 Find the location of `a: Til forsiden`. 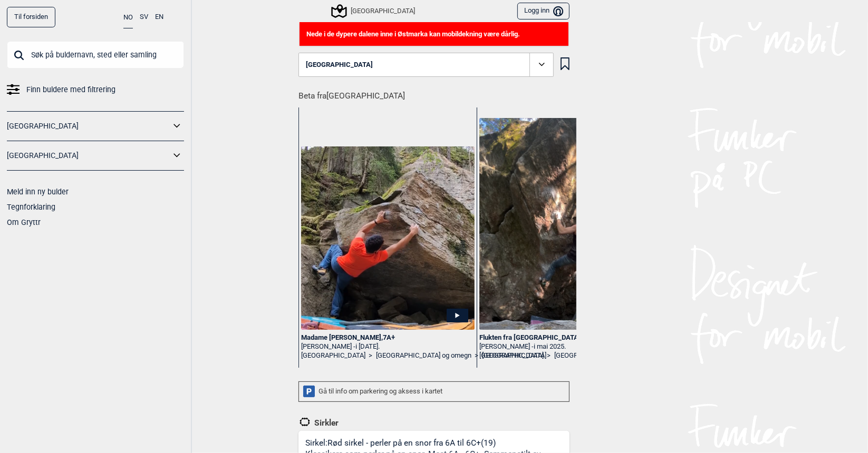

a: Til forsiden is located at coordinates (31, 17).